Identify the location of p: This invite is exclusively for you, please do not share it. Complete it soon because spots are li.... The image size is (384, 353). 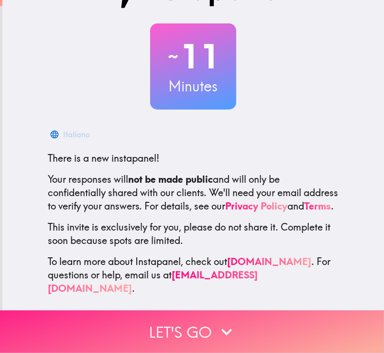
(193, 234).